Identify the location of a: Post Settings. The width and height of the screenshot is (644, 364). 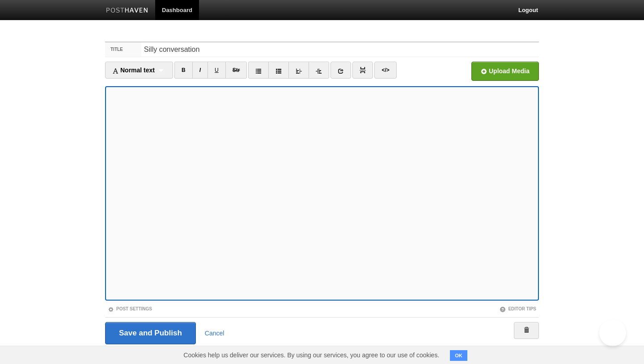
(130, 308).